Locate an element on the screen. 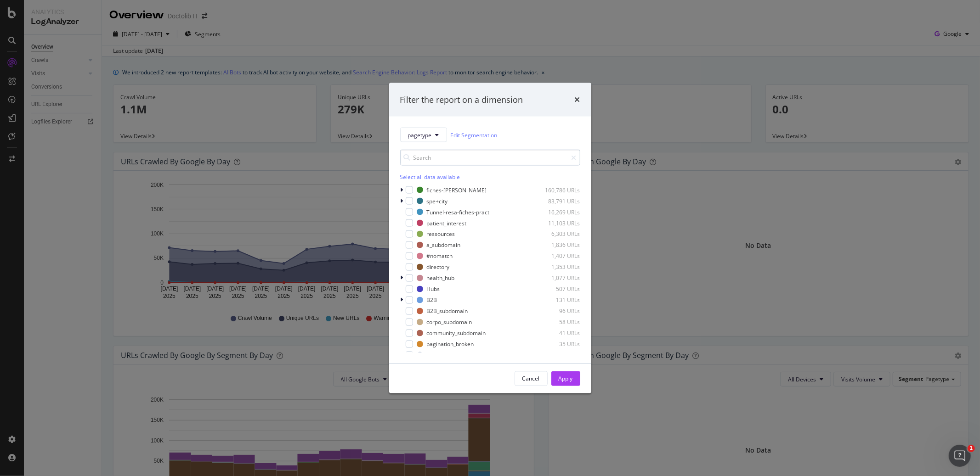 The width and height of the screenshot is (980, 476). input: Search is located at coordinates (490, 157).